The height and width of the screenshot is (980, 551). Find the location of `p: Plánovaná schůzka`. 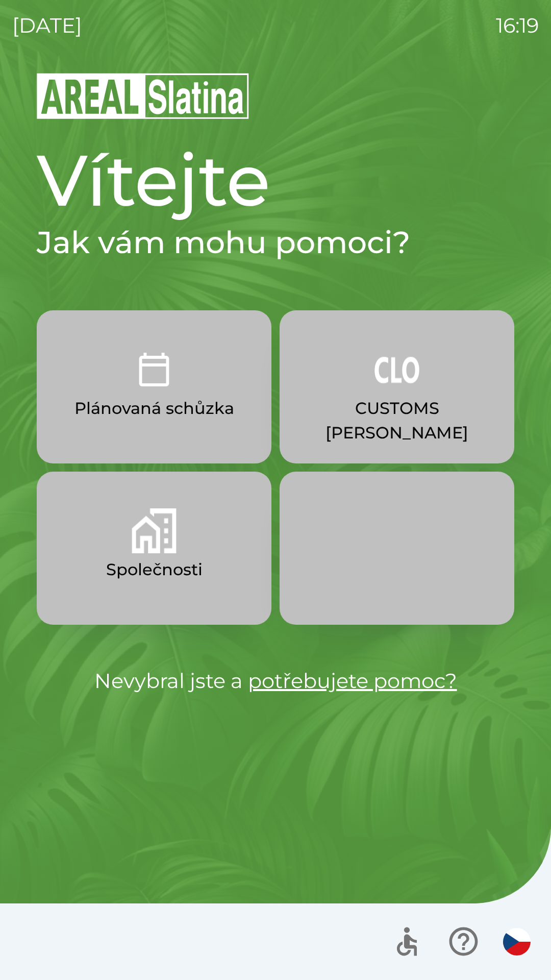

p: Plánovaná schůzka is located at coordinates (154, 409).